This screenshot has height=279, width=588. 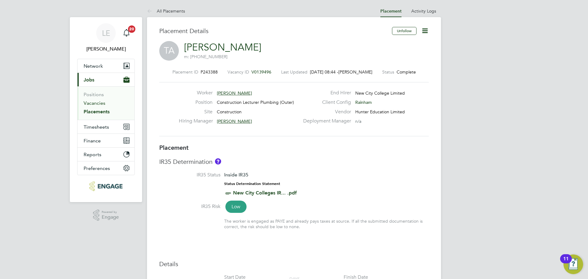 I want to click on a: Powered byEngage, so click(x=106, y=215).